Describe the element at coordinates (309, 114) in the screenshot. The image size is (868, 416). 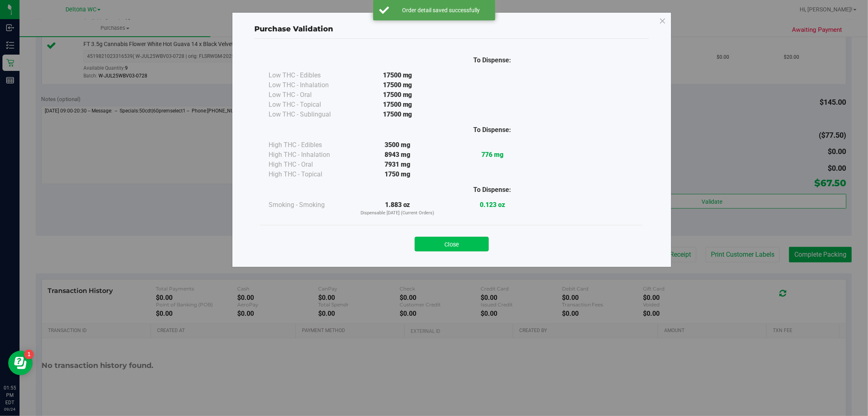
I see `div: Low THC - Sublingual` at that location.